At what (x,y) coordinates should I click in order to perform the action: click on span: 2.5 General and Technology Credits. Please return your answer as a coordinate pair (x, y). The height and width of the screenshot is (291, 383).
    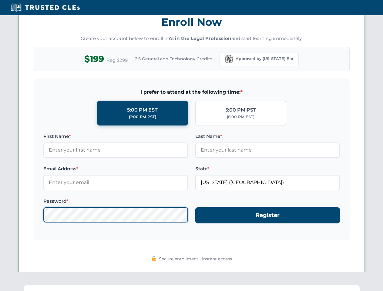
    Looking at the image, I should click on (174, 59).